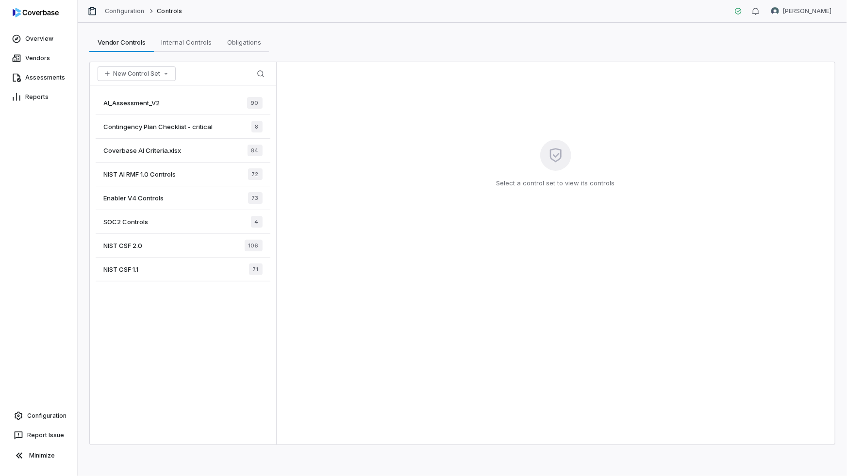 This screenshot has height=476, width=847. Describe the element at coordinates (123, 246) in the screenshot. I see `span: NIST CSF 2.0` at that location.